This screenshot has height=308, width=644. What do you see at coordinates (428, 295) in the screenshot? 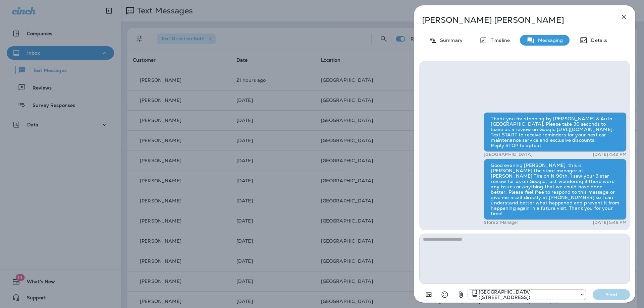
I see `button: Add in a premade template` at bounding box center [428, 295].